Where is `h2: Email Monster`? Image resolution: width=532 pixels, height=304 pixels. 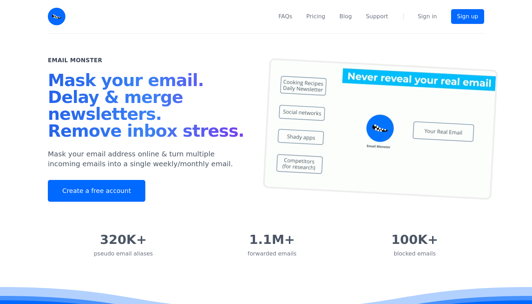
h2: Email Monster is located at coordinates (75, 61).